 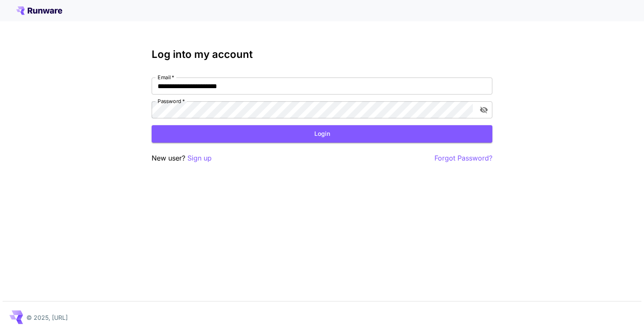 I want to click on button: Login, so click(x=322, y=134).